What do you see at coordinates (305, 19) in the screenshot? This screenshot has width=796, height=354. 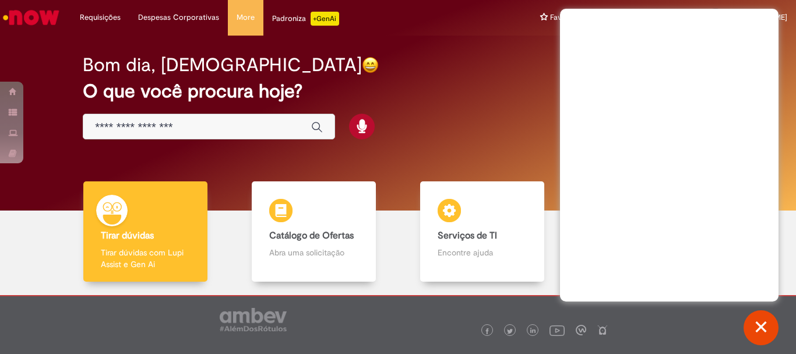 I see `div: Padroniza` at bounding box center [305, 19].